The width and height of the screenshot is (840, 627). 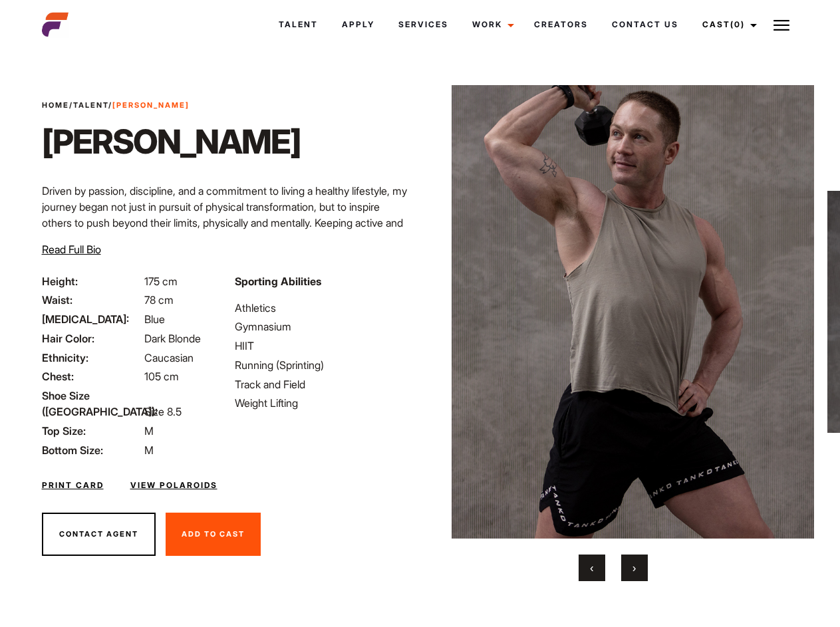 What do you see at coordinates (227, 223) in the screenshot?
I see `p: Driven by passion, discipline, and a commitment to living a healthy lifestyle, my journey began n...` at bounding box center [227, 223].